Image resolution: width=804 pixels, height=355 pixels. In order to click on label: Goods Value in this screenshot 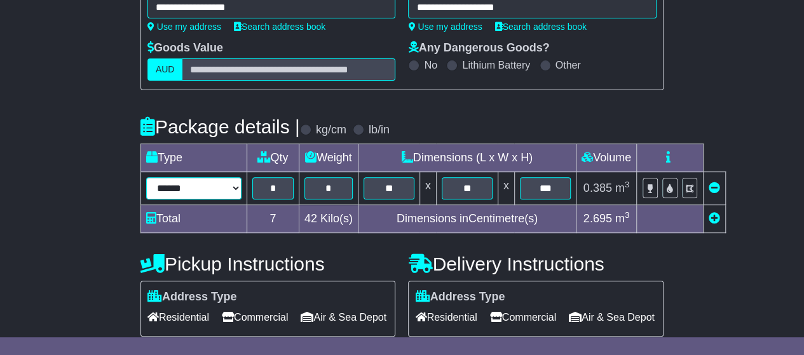, I will do `click(185, 48)`.